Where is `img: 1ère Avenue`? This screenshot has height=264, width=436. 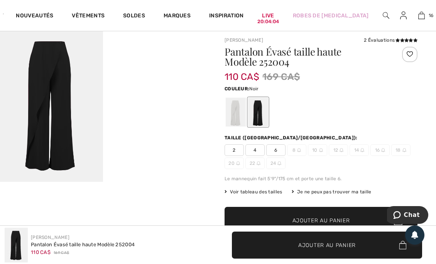
img: 1ère Avenue is located at coordinates (3, 14).